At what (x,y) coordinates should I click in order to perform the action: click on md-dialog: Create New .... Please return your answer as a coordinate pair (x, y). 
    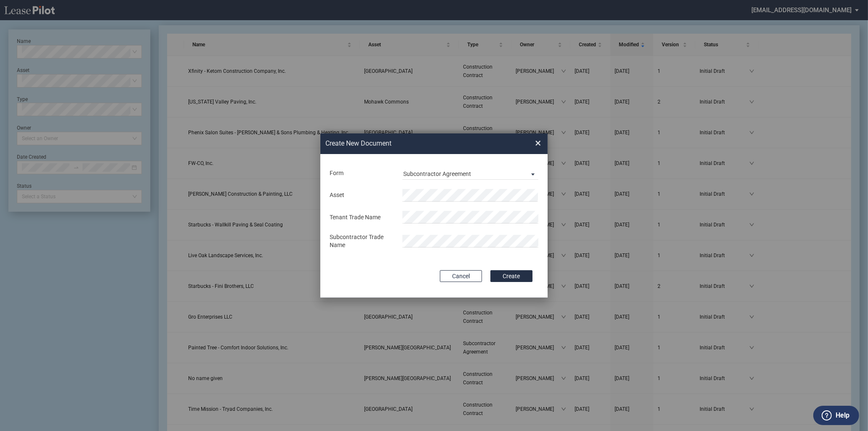
    Looking at the image, I should click on (434, 216).